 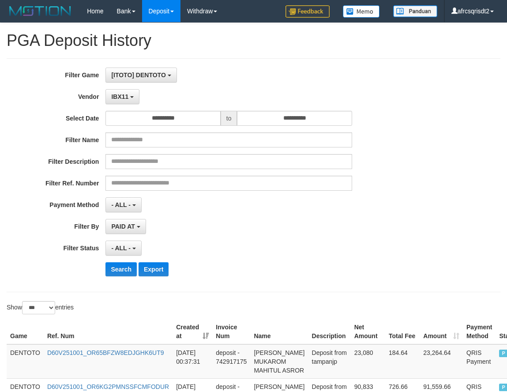 What do you see at coordinates (40, 11) in the screenshot?
I see `img: MOTION_logo.png` at bounding box center [40, 11].